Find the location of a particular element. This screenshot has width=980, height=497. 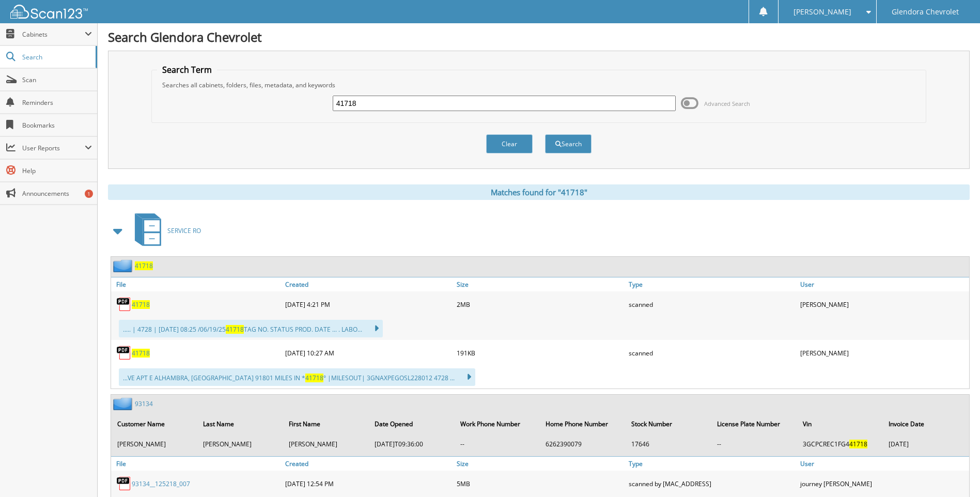

a: 93134__125218_007 is located at coordinates (161, 484).